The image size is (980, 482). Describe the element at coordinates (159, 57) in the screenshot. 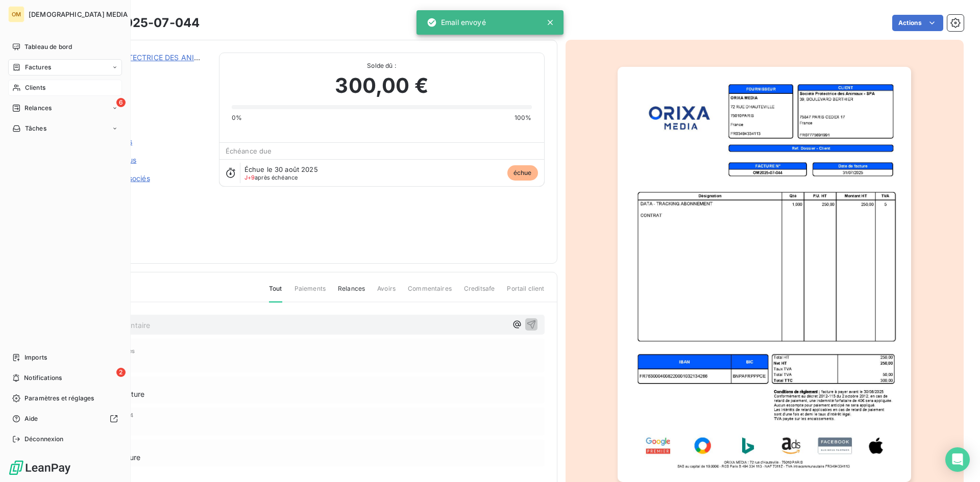

I see `a: SOCIETE PROTECTRICE DES ANIMAUX - SPA` at that location.